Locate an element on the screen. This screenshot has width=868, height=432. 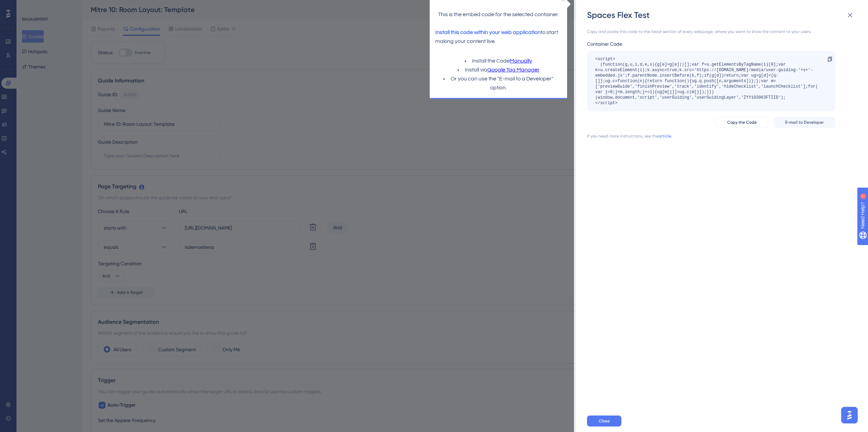
button: Copy the Code is located at coordinates (742, 122).